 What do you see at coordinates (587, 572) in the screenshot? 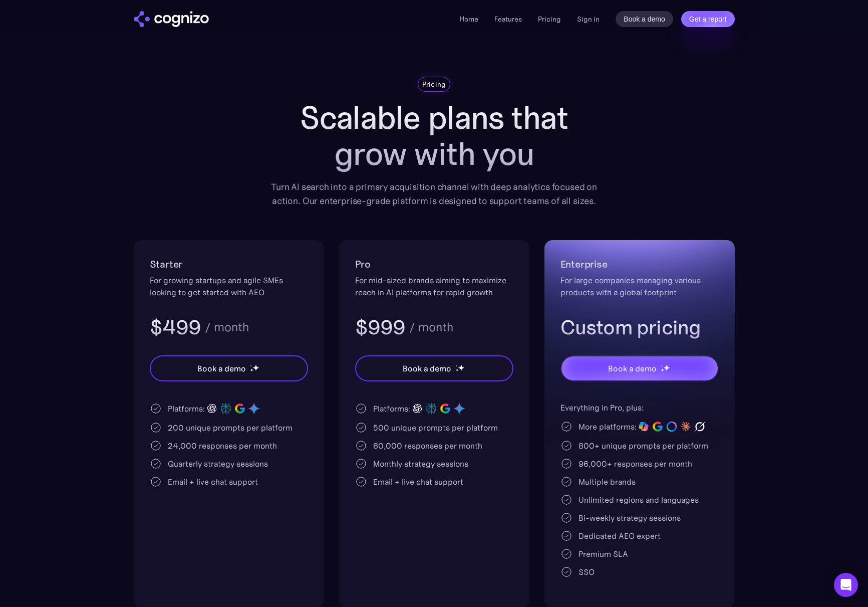
I see `div: SSO` at bounding box center [587, 572].